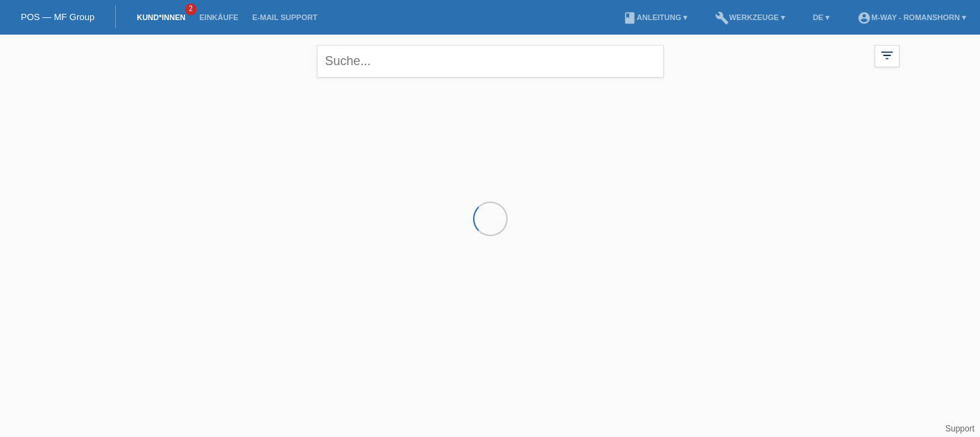  I want to click on a: Support, so click(960, 429).